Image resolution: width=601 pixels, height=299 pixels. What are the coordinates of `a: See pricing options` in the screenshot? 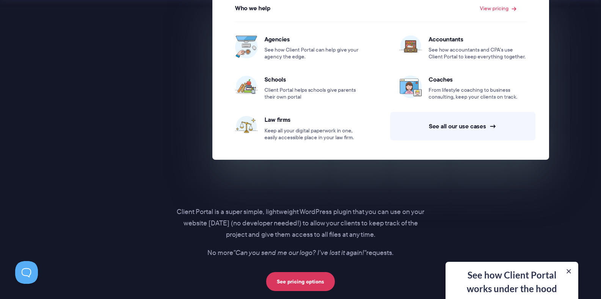 It's located at (300, 281).